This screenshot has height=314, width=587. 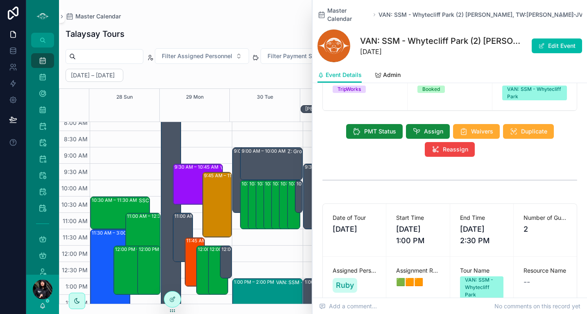 What do you see at coordinates (195, 97) in the screenshot?
I see `button: 29 Mon` at bounding box center [195, 97].